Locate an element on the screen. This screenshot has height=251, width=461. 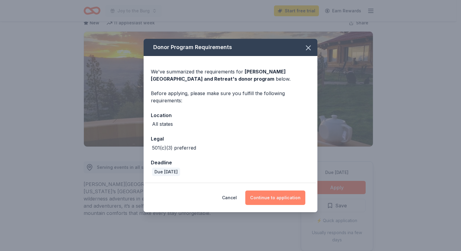
div: Deadline is located at coordinates (230, 163).